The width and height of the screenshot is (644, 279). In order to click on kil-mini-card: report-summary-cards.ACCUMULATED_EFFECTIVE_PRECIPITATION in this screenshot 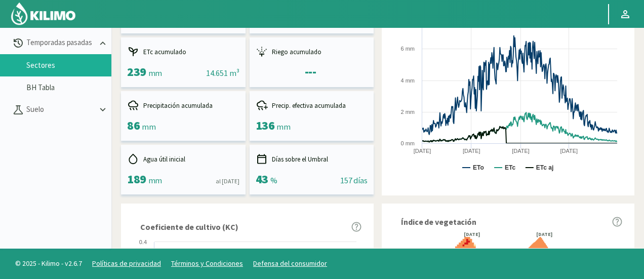, I will do `click(312, 116)`.